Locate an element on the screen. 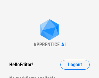 Image resolution: width=99 pixels, height=78 pixels. div: AI is located at coordinates (63, 45).